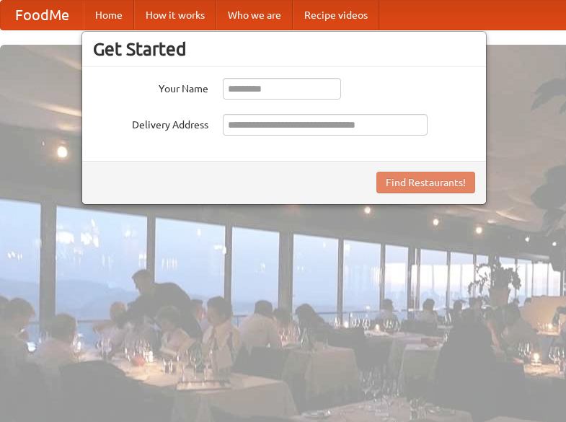 This screenshot has height=422, width=566. What do you see at coordinates (254, 15) in the screenshot?
I see `a: Who we are` at bounding box center [254, 15].